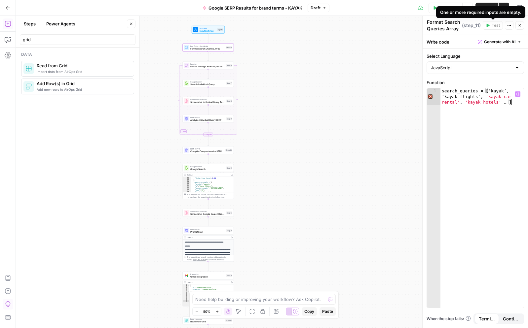 The height and width of the screenshot is (328, 528). Describe the element at coordinates (207, 120) in the screenshot. I see `span: Analyze Individual Query SERP` at that location.